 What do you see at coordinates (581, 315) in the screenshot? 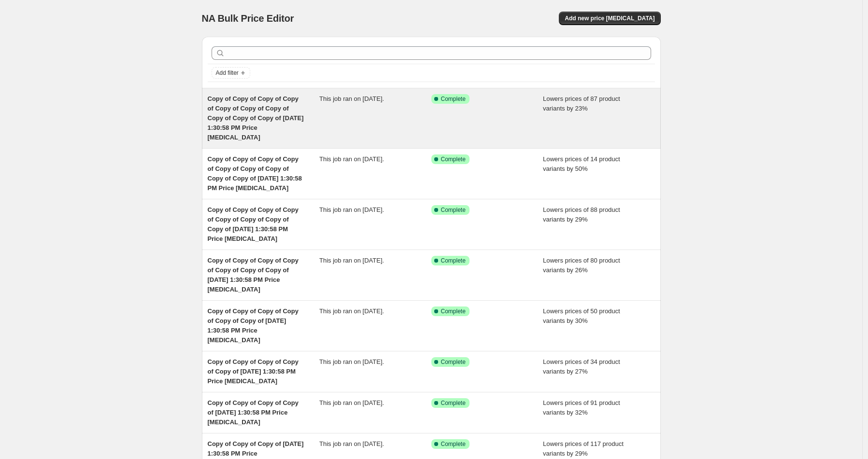
I see `span: Lowers prices of 50 product variants by 30%` at bounding box center [581, 315].